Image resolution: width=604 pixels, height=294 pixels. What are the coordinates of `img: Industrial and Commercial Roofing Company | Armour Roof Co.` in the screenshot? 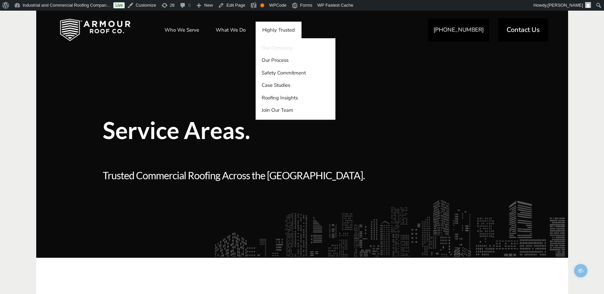 It's located at (95, 30).